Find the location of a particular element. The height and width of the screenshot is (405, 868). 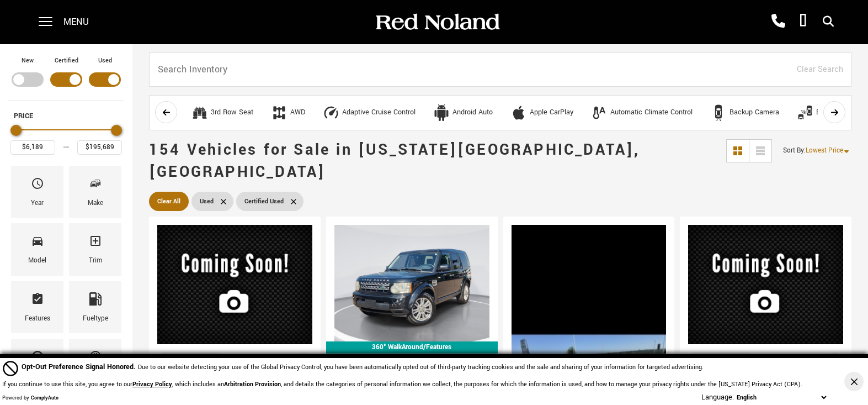

a: ComplyAuto is located at coordinates (44, 398).